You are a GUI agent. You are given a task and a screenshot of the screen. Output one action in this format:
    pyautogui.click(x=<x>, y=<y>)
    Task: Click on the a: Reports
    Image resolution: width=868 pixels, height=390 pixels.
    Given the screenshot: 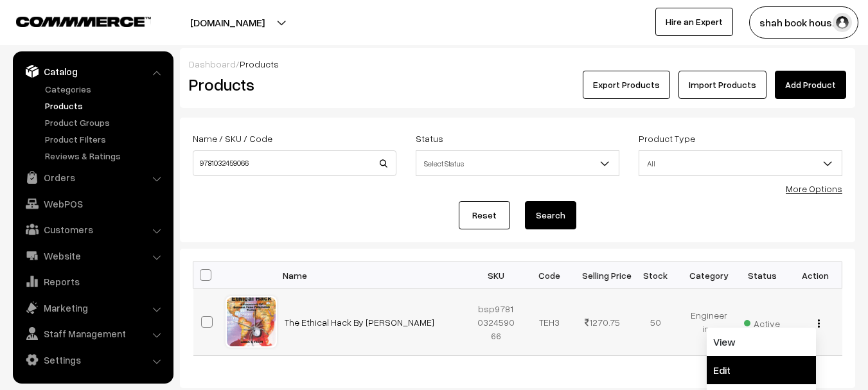 What is the action you would take?
    pyautogui.click(x=92, y=282)
    